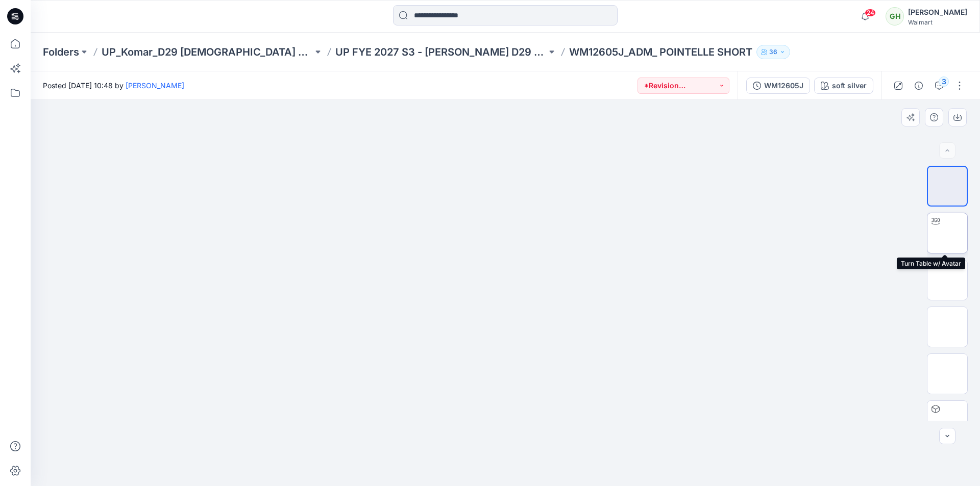 The height and width of the screenshot is (486, 980). Describe the element at coordinates (778, 86) in the screenshot. I see `button: WM12605J` at that location.